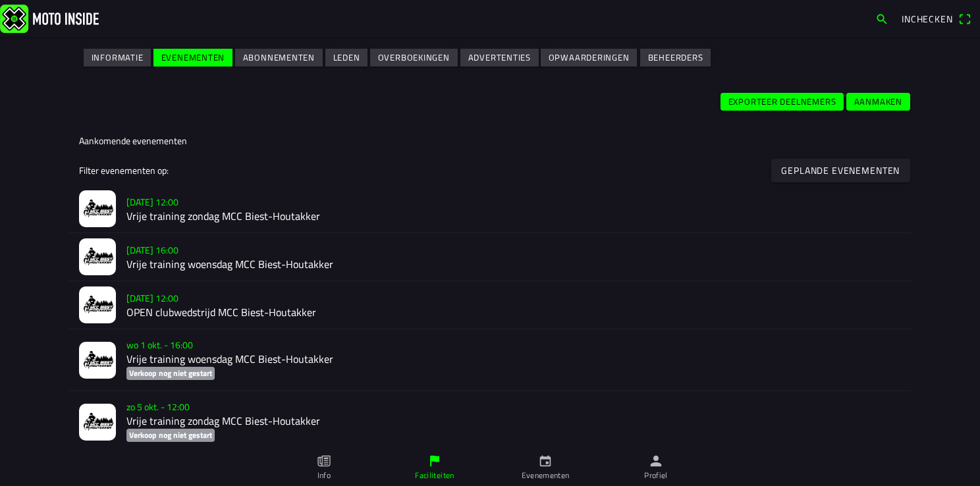 This screenshot has width=980, height=486. I want to click on ion-label: Faciliteiten, so click(434, 476).